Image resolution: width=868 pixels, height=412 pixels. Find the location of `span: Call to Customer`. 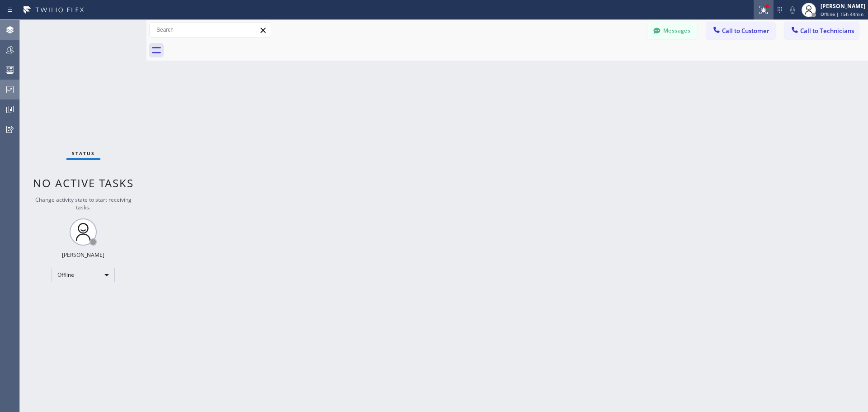

span: Call to Customer is located at coordinates (745, 31).